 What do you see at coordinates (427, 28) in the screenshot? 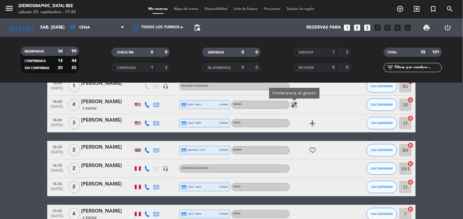
I see `span: print` at bounding box center [427, 28].